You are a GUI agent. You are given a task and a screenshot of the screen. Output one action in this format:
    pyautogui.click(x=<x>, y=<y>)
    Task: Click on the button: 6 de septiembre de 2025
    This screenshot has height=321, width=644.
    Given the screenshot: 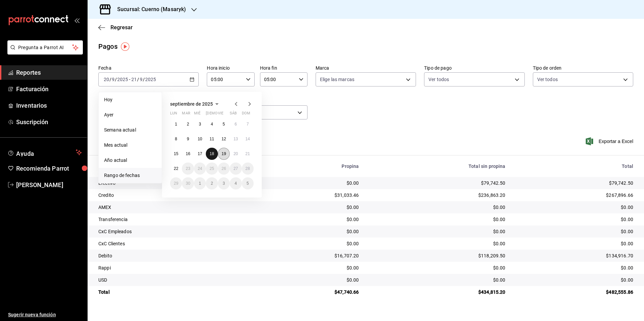 What is the action you would take?
    pyautogui.click(x=235, y=124)
    